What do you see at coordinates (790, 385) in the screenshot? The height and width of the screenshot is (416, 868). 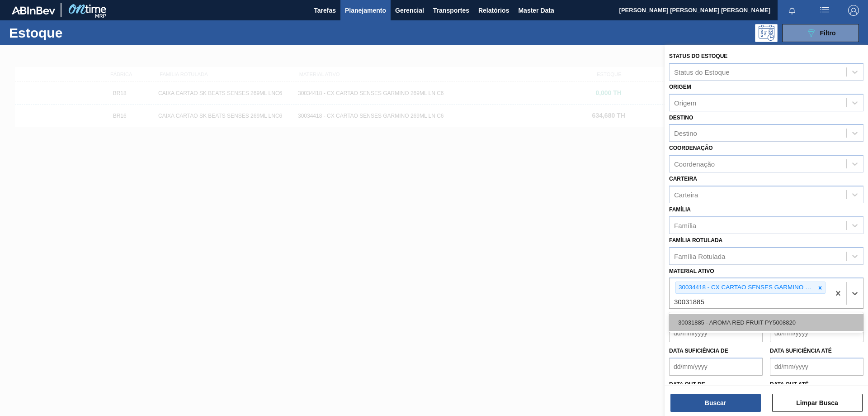 I see `label: Data out até` at bounding box center [790, 385].